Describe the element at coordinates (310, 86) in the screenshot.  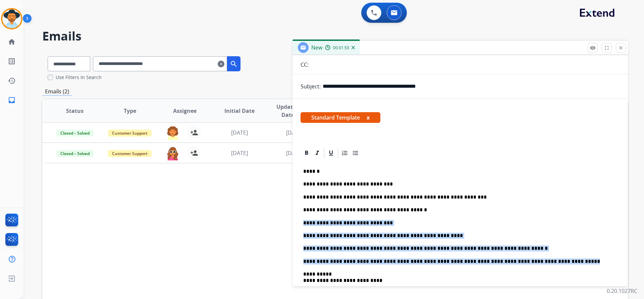
I see `p: Subject:` at that location.